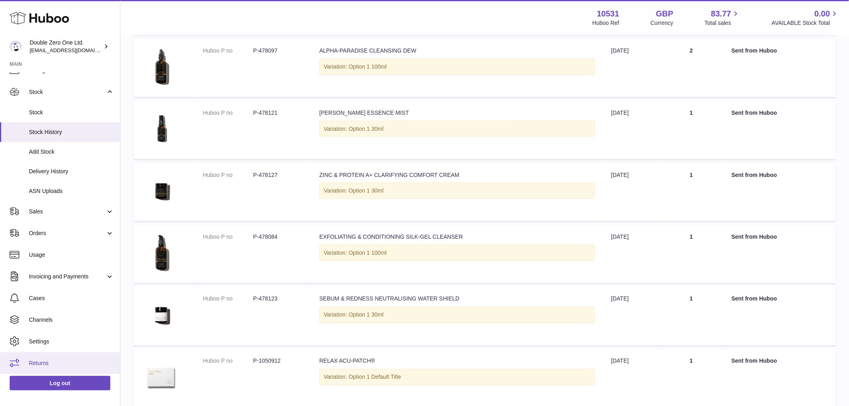 Image resolution: width=849 pixels, height=406 pixels. What do you see at coordinates (723, 23) in the screenshot?
I see `span: Total sales` at bounding box center [723, 23].